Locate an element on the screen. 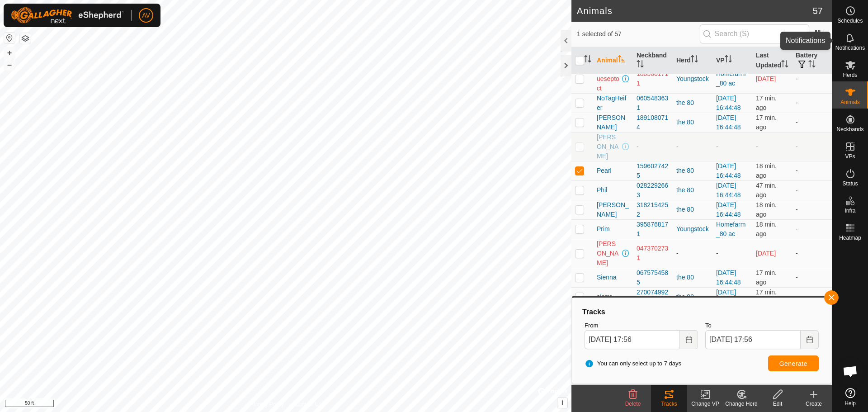  span: sierra is located at coordinates (605, 296).